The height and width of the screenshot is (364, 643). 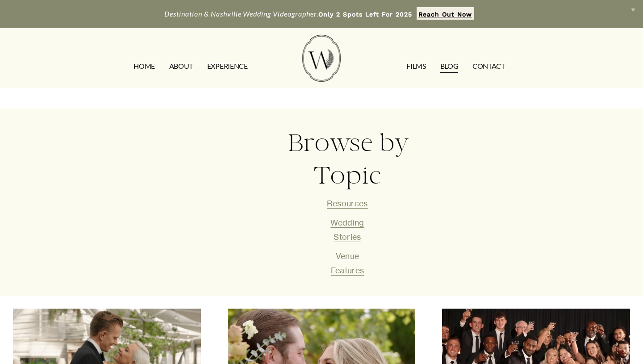 I want to click on a: Resources, so click(x=347, y=203).